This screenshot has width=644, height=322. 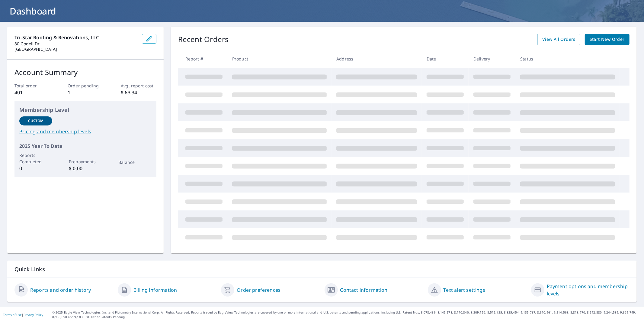 I want to click on h1: Dashboard, so click(x=322, y=11).